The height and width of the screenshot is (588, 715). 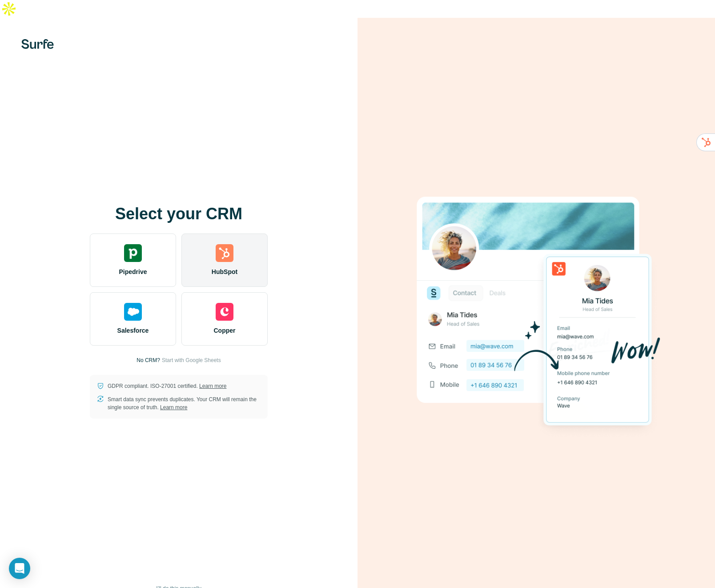 What do you see at coordinates (184, 403) in the screenshot?
I see `p: Smart data sync prevents duplicates. Your CRM will remain the single source of truth.` at bounding box center [184, 403].